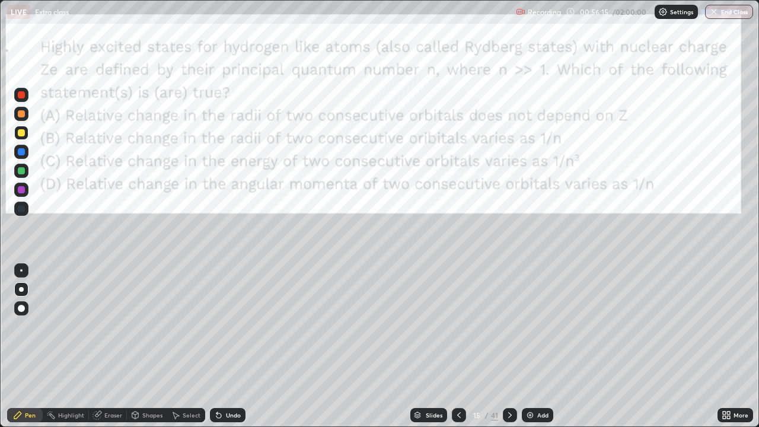 Image resolution: width=759 pixels, height=427 pixels. Describe the element at coordinates (740, 415) in the screenshot. I see `div: More` at that location.